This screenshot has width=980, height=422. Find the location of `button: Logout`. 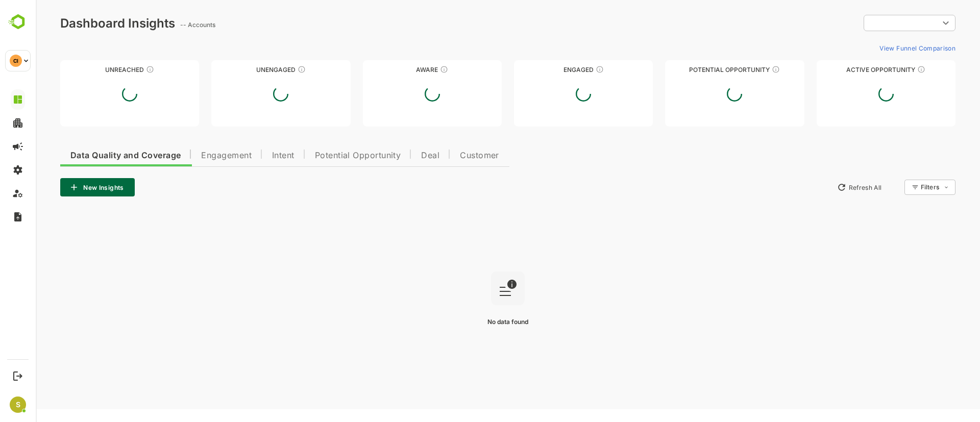

button: Logout is located at coordinates (17, 376).